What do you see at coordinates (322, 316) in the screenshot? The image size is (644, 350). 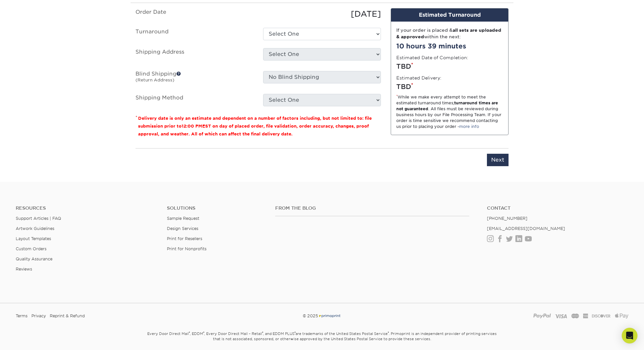 I see `div: © 2025` at bounding box center [322, 316].